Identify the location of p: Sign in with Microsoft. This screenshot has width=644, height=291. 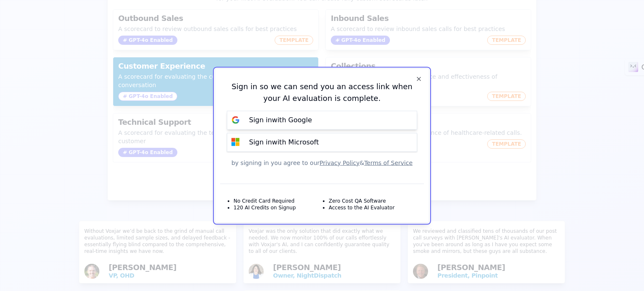
(284, 142).